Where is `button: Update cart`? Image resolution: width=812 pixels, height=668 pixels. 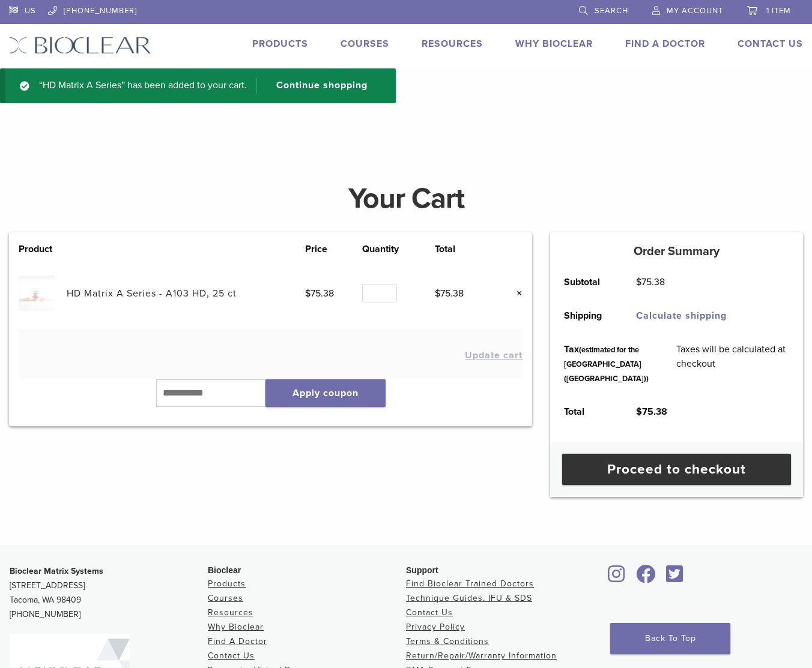 button: Update cart is located at coordinates (494, 355).